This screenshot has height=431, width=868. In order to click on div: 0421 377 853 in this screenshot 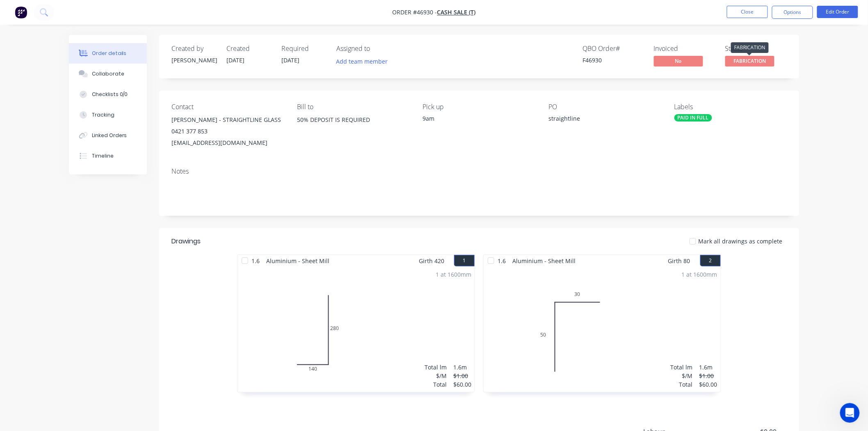, I will do `click(228, 131)`.